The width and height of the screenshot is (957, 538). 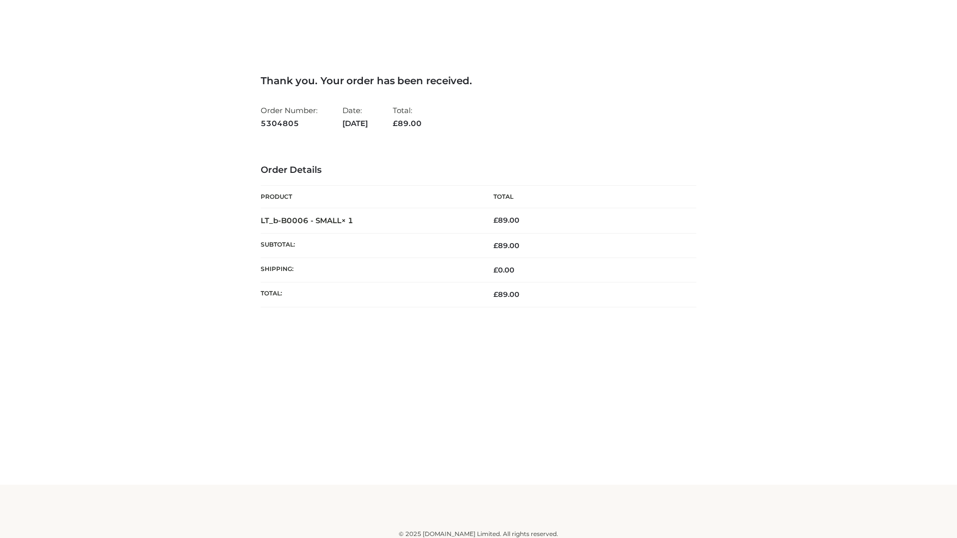 I want to click on th: Subtotal:, so click(x=369, y=245).